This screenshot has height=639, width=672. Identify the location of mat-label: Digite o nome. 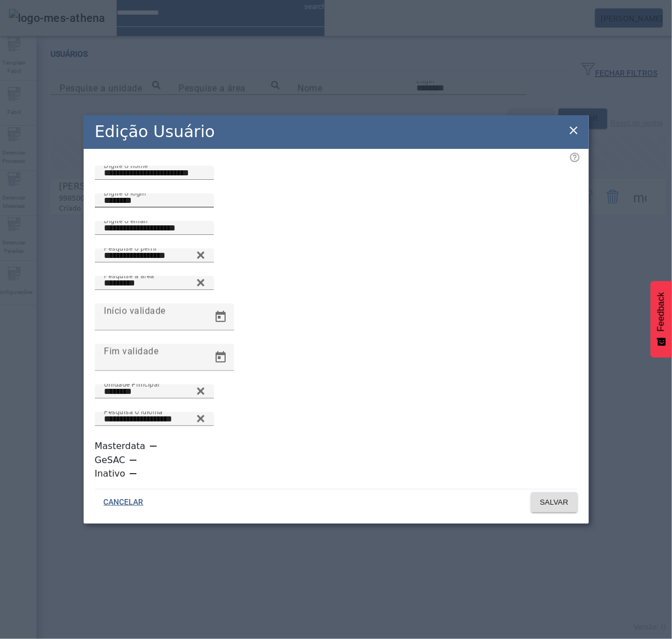
(126, 165).